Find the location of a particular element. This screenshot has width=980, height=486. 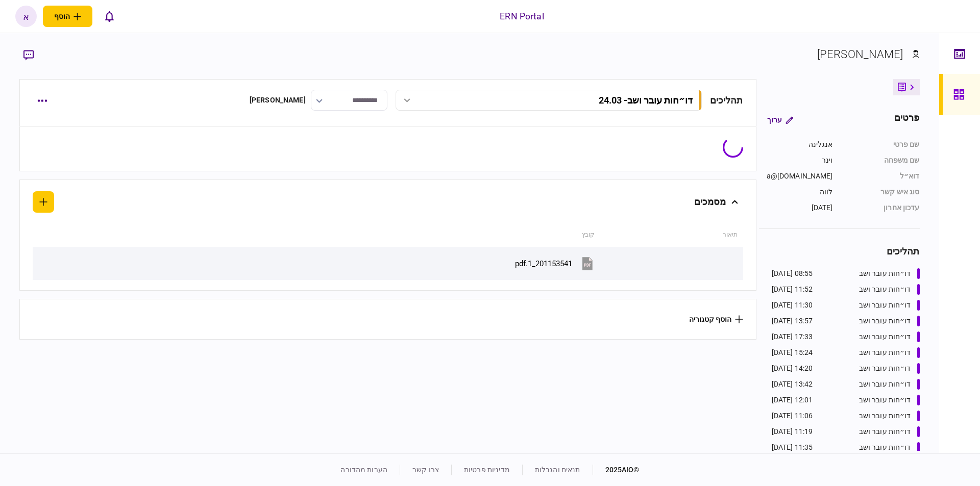

div: עדכון אחרון is located at coordinates (882, 207).